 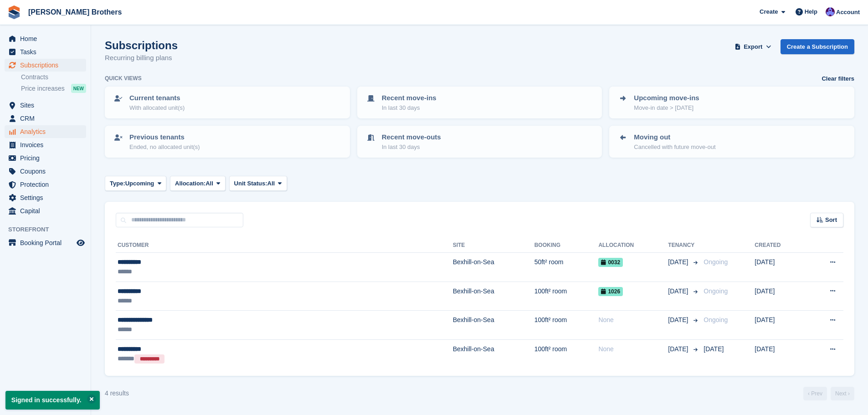 What do you see at coordinates (412, 137) in the screenshot?
I see `p: Recent move-outs` at bounding box center [412, 137].